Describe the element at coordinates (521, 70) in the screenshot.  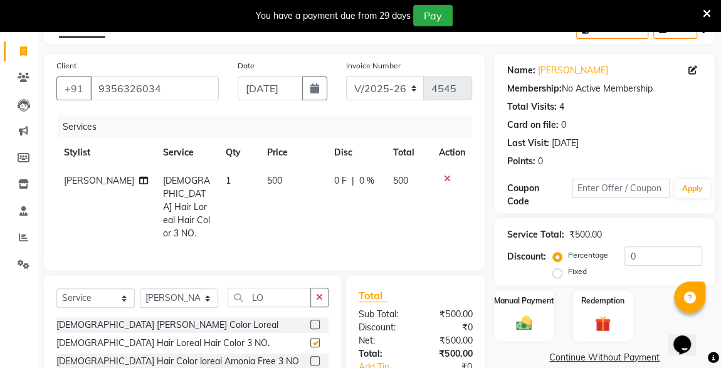
I see `div: Name:` at that location.